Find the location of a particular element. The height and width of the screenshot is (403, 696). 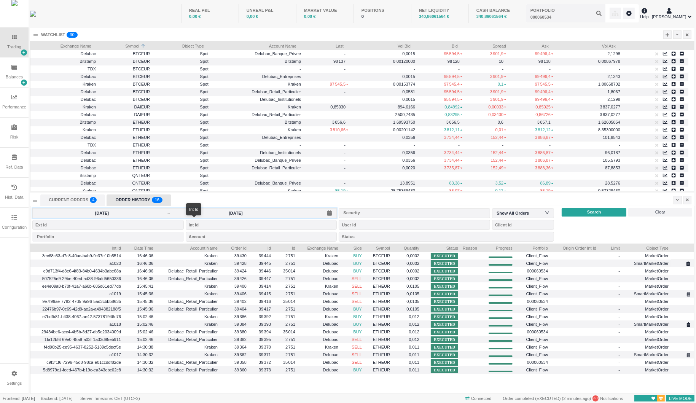

span: a1018 is located at coordinates (77, 324).